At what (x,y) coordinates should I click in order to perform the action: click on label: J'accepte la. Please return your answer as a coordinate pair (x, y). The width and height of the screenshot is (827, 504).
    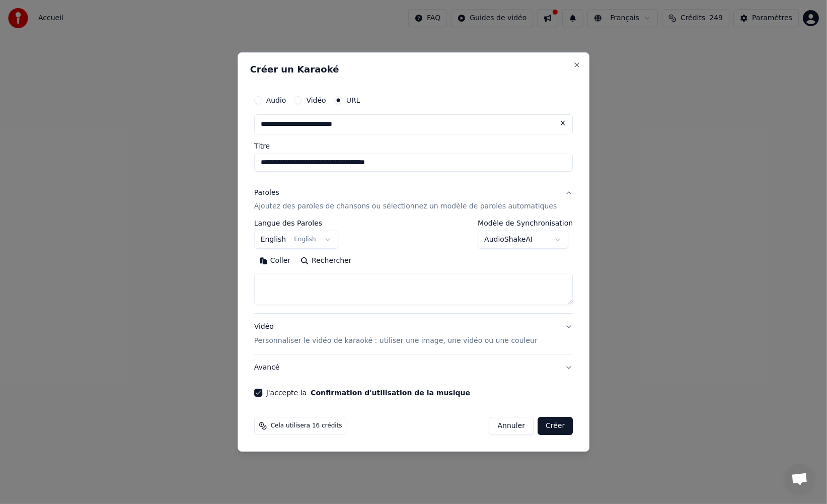
    Looking at the image, I should click on (368, 393).